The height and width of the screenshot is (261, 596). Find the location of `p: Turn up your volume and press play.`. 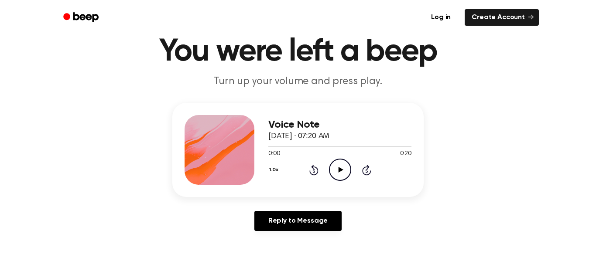

p: Turn up your volume and press play. is located at coordinates (298, 82).